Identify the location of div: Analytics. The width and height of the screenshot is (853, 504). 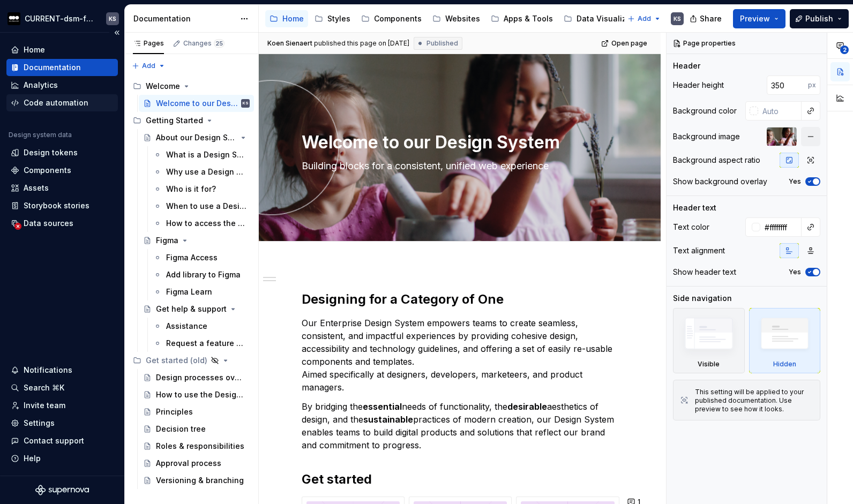
(41, 85).